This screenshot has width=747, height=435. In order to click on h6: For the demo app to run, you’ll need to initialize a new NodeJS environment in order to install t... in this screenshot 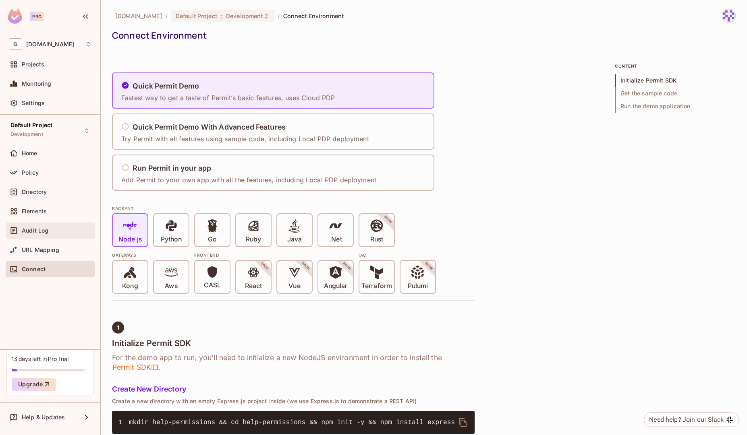, I will do `click(293, 363)`.